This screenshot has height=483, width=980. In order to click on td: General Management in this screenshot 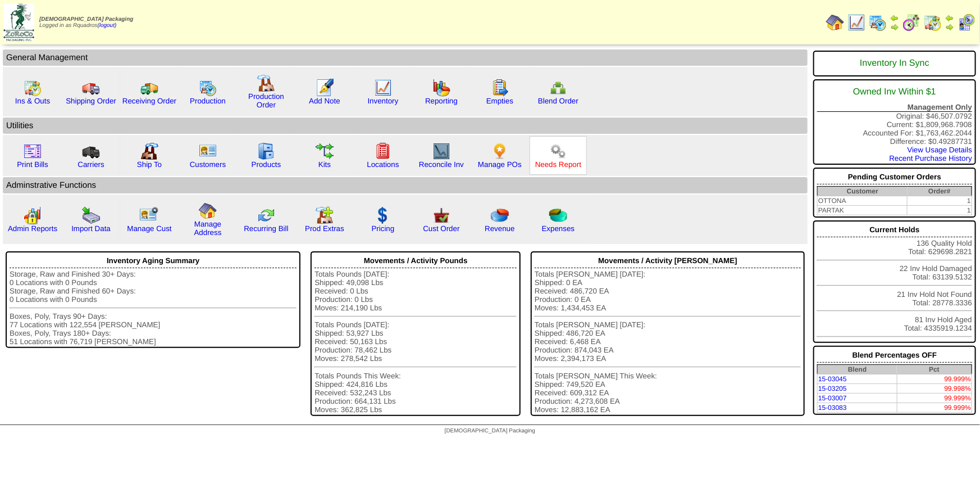, I will do `click(405, 57)`.